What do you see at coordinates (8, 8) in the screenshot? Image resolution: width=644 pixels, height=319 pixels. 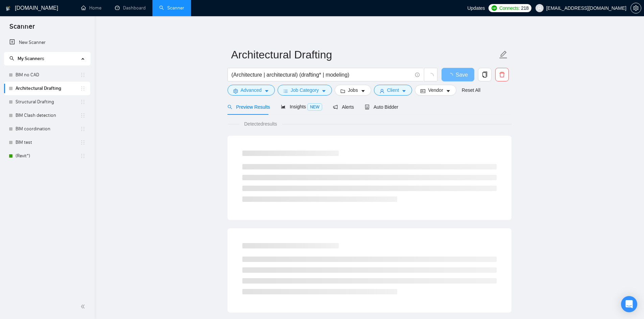 I see `img: logo` at bounding box center [8, 8].